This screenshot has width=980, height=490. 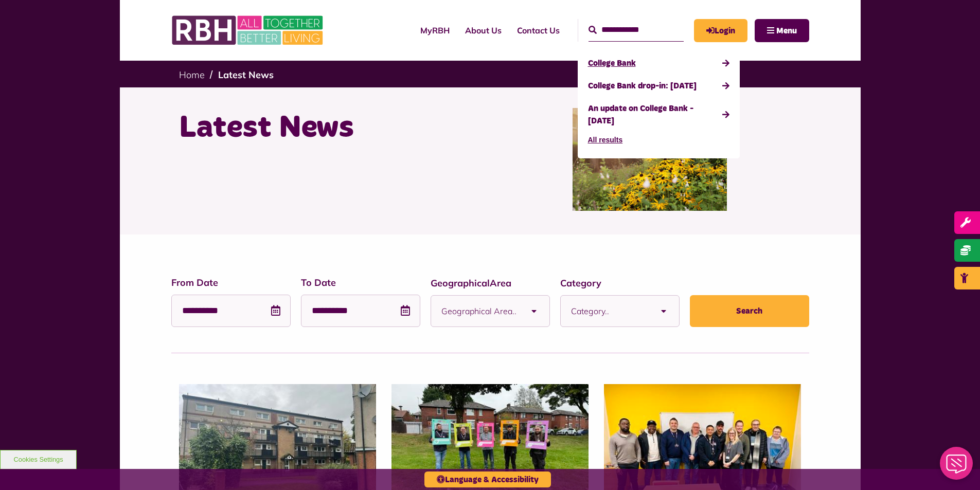 I want to click on label: To Date, so click(x=360, y=282).